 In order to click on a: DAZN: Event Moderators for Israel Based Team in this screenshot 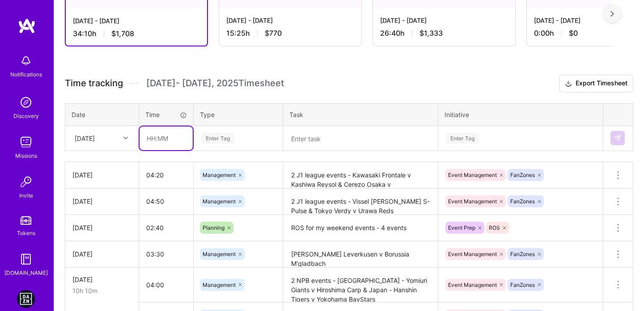, I will do `click(26, 299)`.